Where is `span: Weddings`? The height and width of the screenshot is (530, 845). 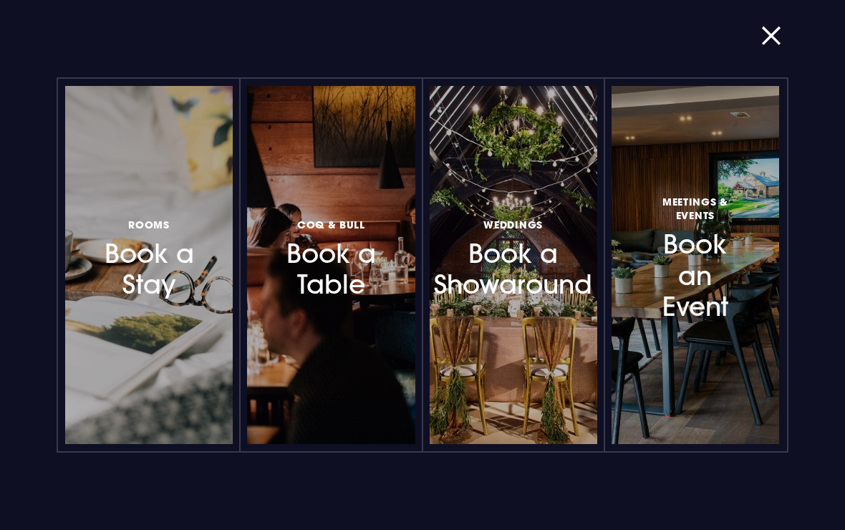
span: Weddings is located at coordinates (513, 224).